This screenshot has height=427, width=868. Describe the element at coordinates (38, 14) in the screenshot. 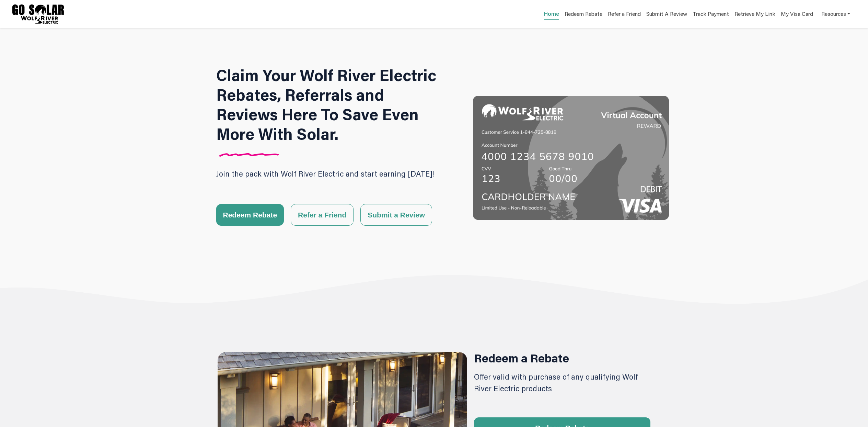

I see `img: Program logo` at that location.